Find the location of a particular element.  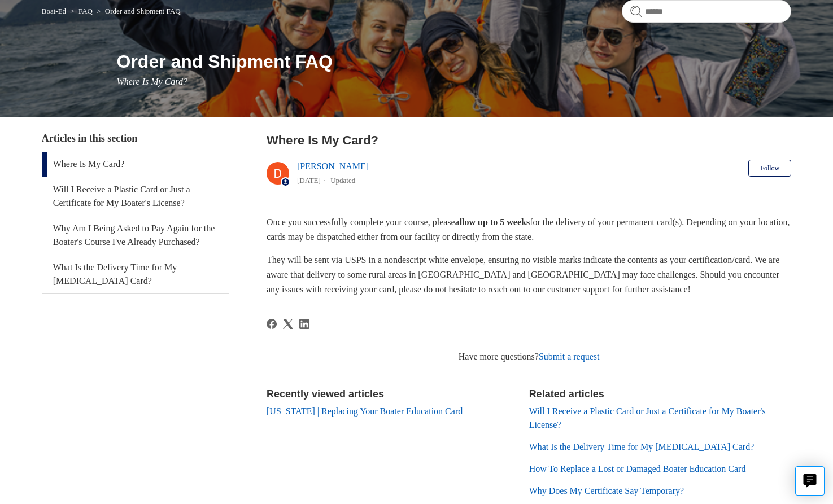

h2: Related articles is located at coordinates (660, 394).